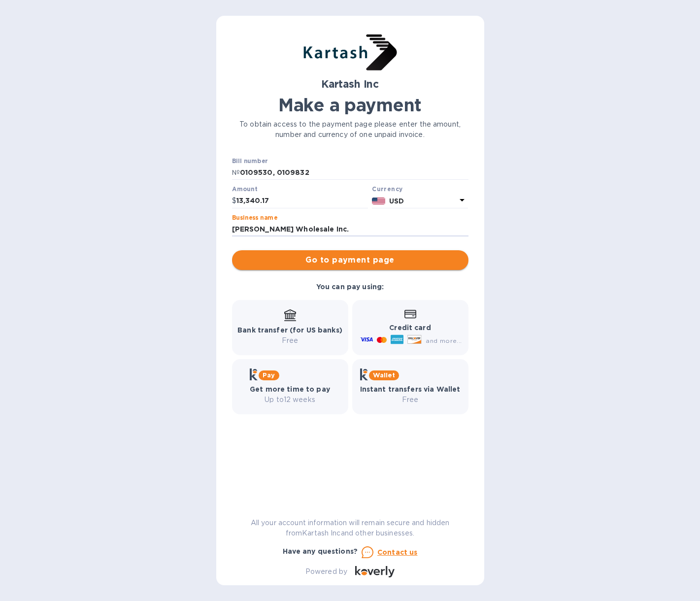 This screenshot has width=700, height=601. I want to click on p: All your account information will remain secure and hidden from Kartash Inc and other businesses., so click(350, 528).